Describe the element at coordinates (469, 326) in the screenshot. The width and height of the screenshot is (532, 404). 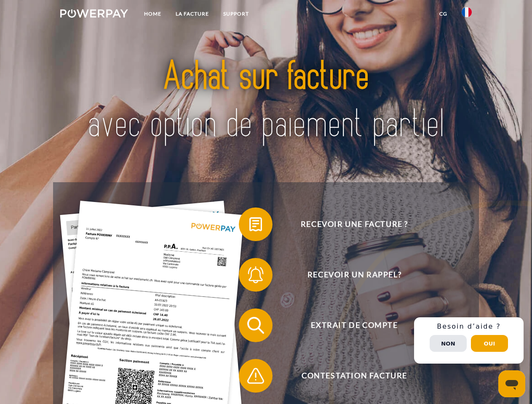
I see `h3: Besoin d’aide ?` at that location.